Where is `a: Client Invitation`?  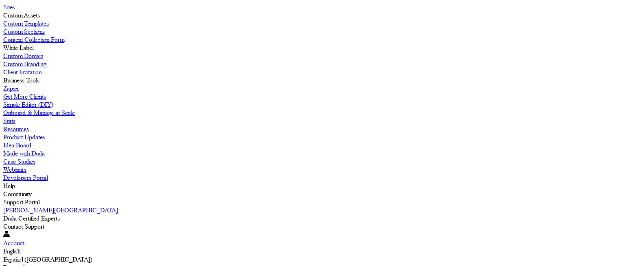 a: Client Invitation is located at coordinates (22, 72).